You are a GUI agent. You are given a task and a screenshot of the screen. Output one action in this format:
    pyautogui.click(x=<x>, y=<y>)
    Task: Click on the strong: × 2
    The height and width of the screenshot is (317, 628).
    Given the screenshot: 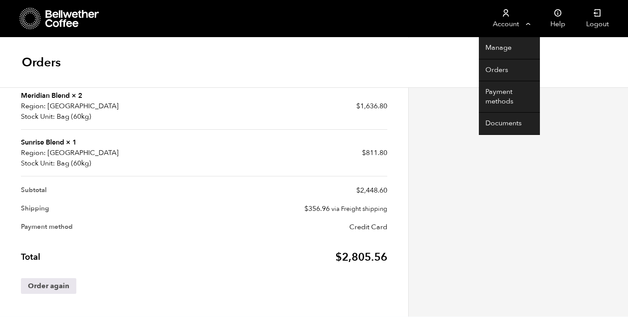 What is the action you would take?
    pyautogui.click(x=77, y=96)
    